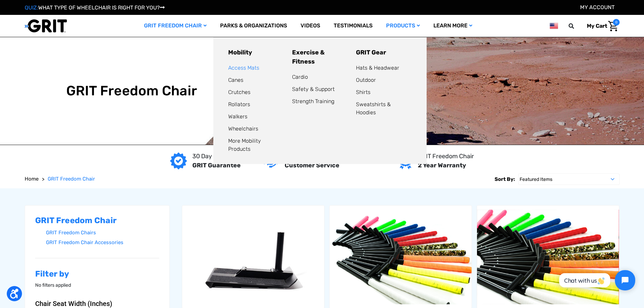 This screenshot has height=308, width=644. Describe the element at coordinates (441, 165) in the screenshot. I see `strong: 2 Year Warranty` at that location.